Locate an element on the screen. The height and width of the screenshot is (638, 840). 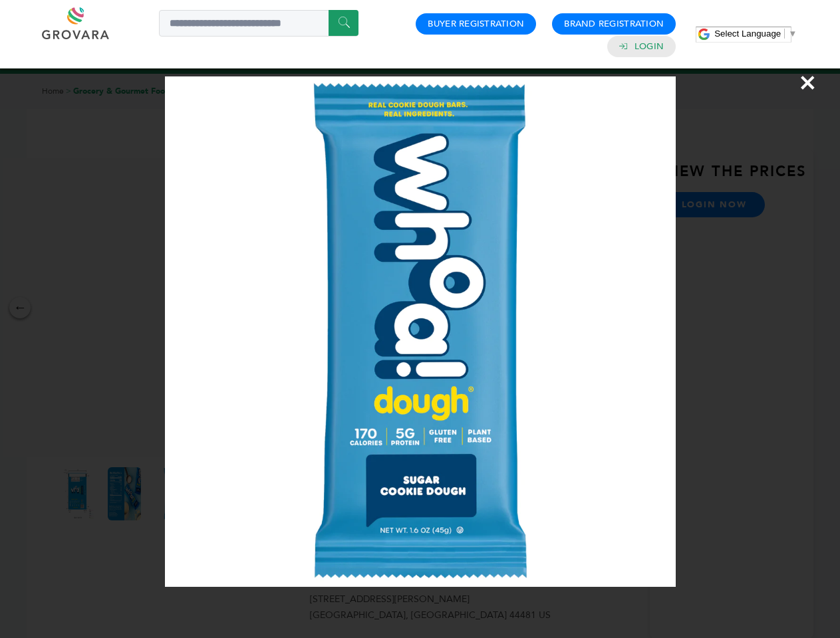
img: Image Preview is located at coordinates (420, 332).